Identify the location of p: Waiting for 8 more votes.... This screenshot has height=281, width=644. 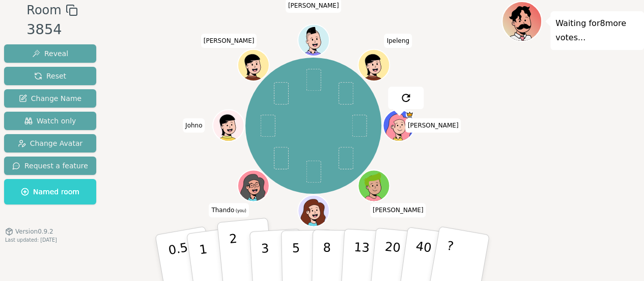
(597, 31).